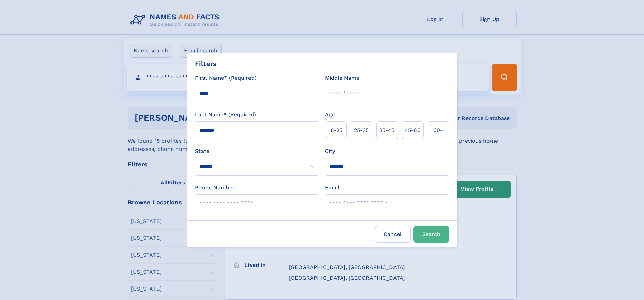 Image resolution: width=644 pixels, height=300 pixels. What do you see at coordinates (257, 152) in the screenshot?
I see `label: State` at bounding box center [257, 152].